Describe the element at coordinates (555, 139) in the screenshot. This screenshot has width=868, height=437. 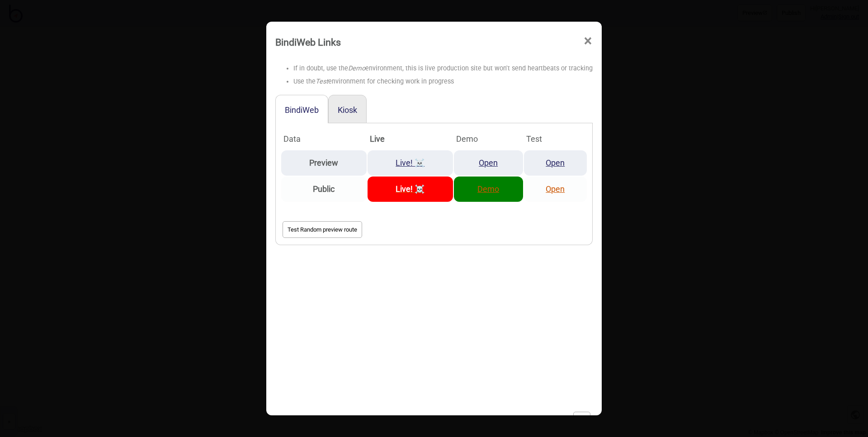
I see `th: Test` at that location.